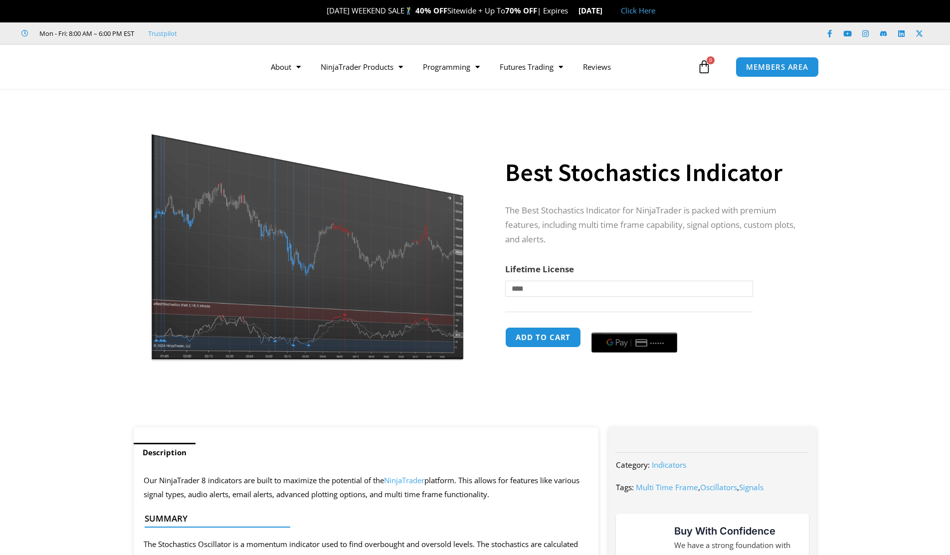 The image size is (950, 555). What do you see at coordinates (638, 10) in the screenshot?
I see `a: Click Here` at bounding box center [638, 10].